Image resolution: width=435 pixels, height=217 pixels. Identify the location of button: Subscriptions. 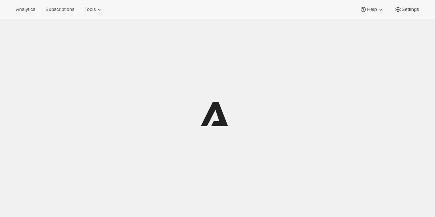
(60, 9).